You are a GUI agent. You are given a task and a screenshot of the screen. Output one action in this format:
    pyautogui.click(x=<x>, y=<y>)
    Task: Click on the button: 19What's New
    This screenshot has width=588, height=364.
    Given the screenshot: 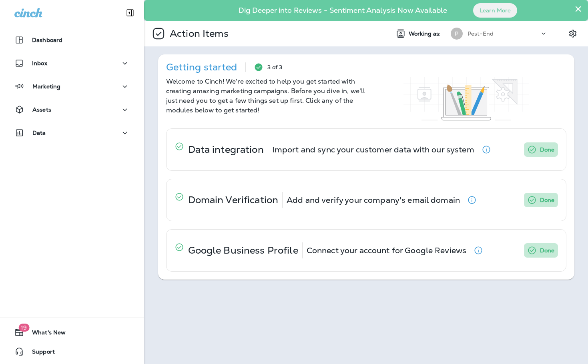 What is the action you would take?
    pyautogui.click(x=72, y=333)
    